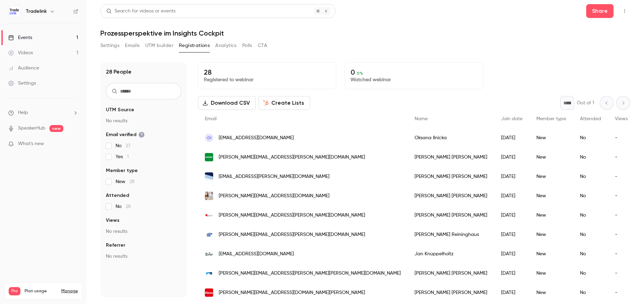 The width and height of the screenshot is (644, 304). I want to click on div: Videos, so click(20, 53).